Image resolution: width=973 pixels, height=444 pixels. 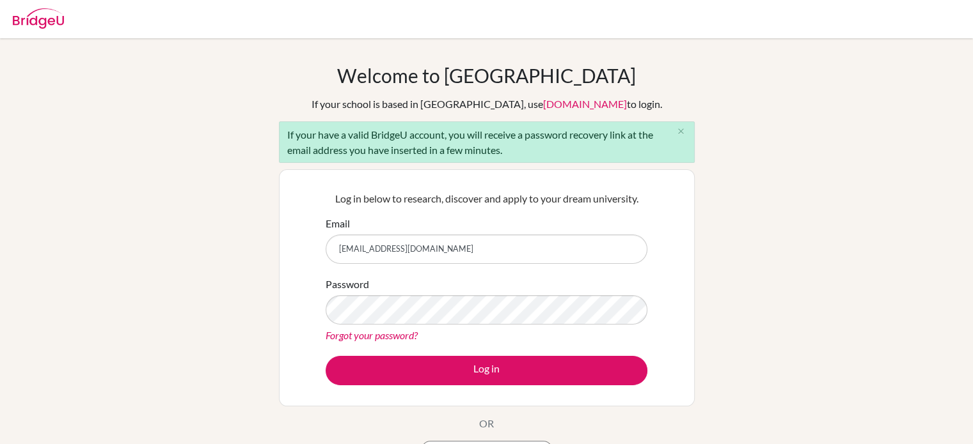 What do you see at coordinates (347, 285) in the screenshot?
I see `label: Password` at bounding box center [347, 285].